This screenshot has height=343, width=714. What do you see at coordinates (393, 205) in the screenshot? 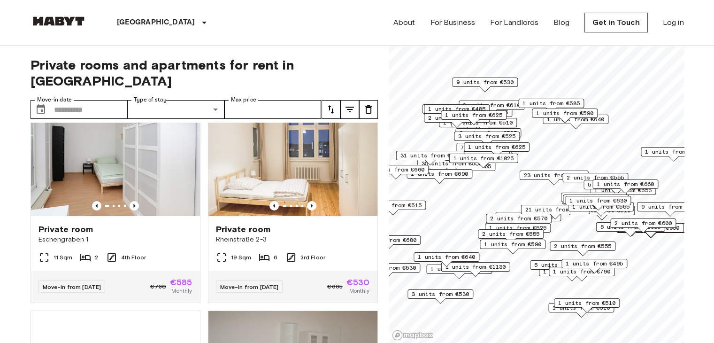
I see `span: 1 units from €515` at bounding box center [393, 205].